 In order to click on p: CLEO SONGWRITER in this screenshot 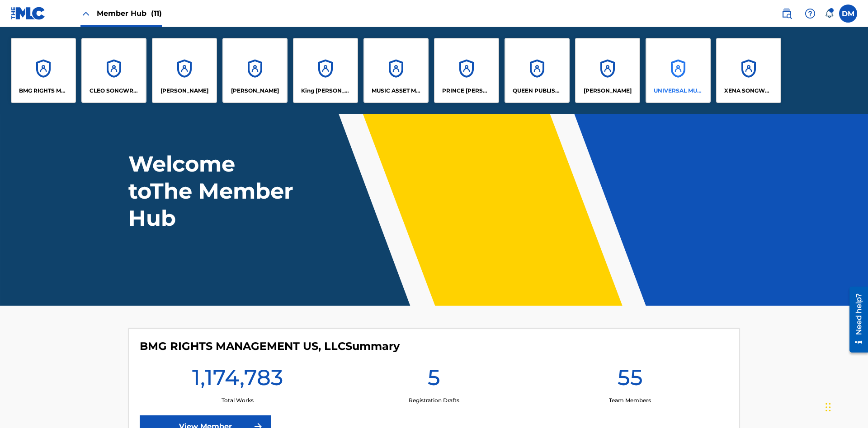, I will do `click(114, 91)`.